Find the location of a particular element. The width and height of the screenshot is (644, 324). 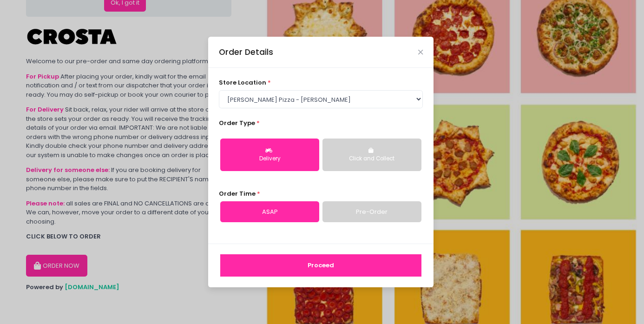

button: Close is located at coordinates (420, 52).